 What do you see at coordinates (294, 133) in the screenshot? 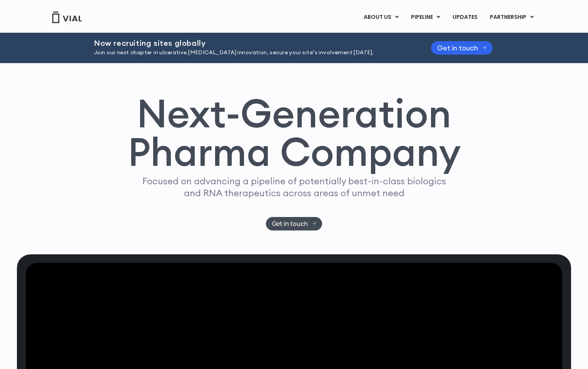
I see `h1: Next-Generation Pharma Company` at bounding box center [294, 133].